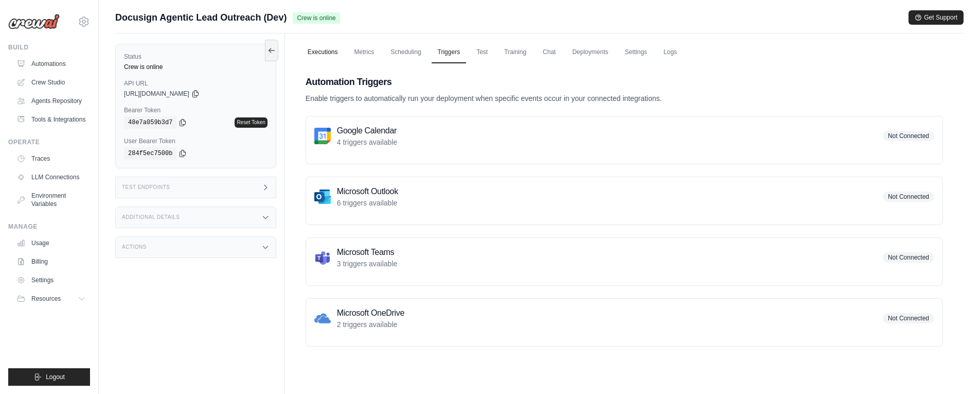 The height and width of the screenshot is (394, 980). What do you see at coordinates (195, 110) in the screenshot?
I see `label: Bearer Token` at bounding box center [195, 110].